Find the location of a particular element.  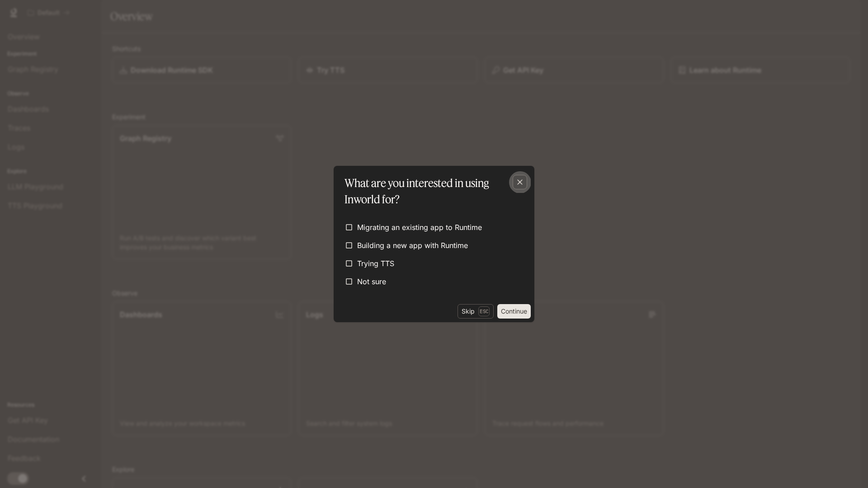

span: Migrating an existing app to Runtime is located at coordinates (419, 228).